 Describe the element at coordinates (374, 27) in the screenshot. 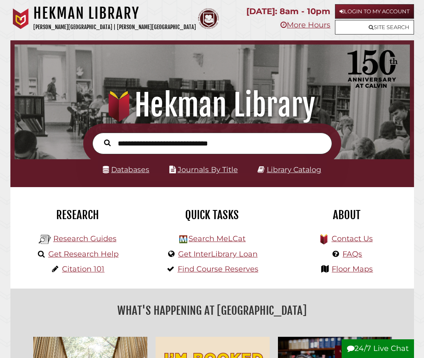

I see `a: Site Search` at that location.